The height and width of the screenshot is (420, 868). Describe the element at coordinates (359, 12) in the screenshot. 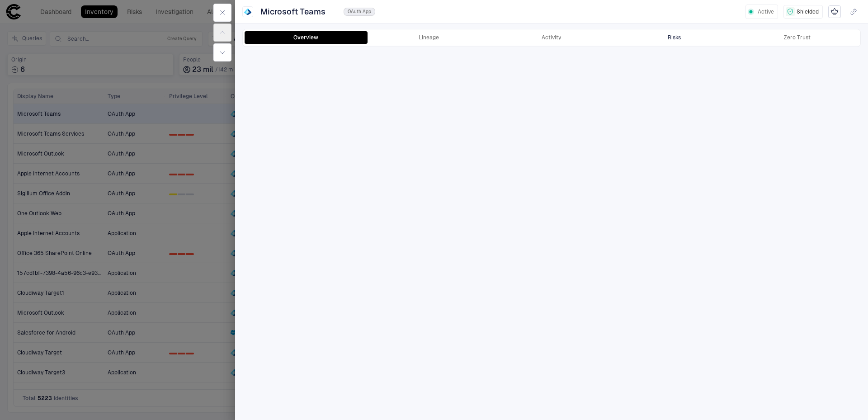

I see `span: OAuth App` at that location.